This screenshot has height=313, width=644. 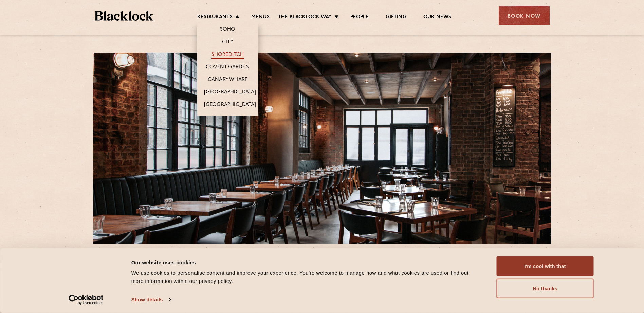 What do you see at coordinates (124, 16) in the screenshot?
I see `img: BL_Textured_Logo-footer-cropped.svg` at bounding box center [124, 16].